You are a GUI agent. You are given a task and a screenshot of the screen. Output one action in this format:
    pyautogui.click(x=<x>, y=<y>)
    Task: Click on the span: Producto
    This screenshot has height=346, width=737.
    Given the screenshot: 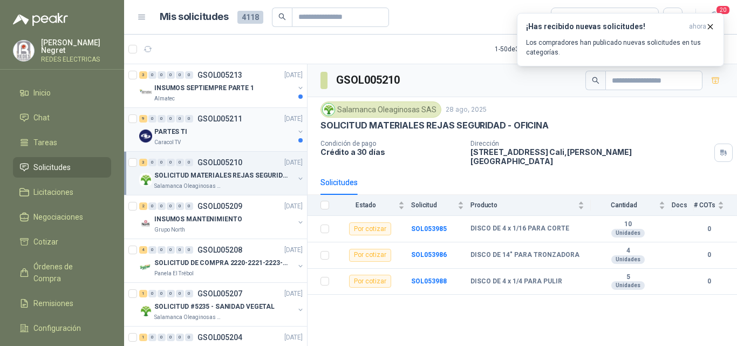 What is the action you would take?
    pyautogui.click(x=523, y=205)
    